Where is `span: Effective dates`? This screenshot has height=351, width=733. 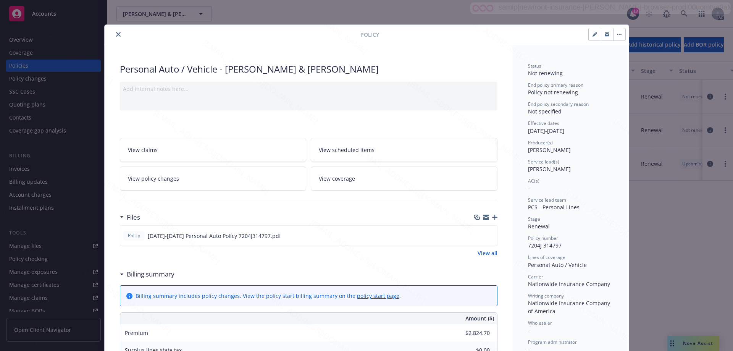
span: Effective dates is located at coordinates (544, 123).